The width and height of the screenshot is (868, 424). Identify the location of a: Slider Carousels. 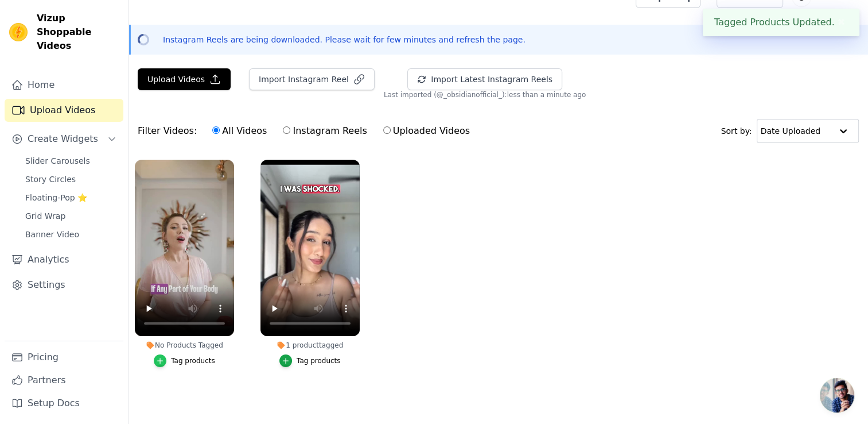
(70, 161).